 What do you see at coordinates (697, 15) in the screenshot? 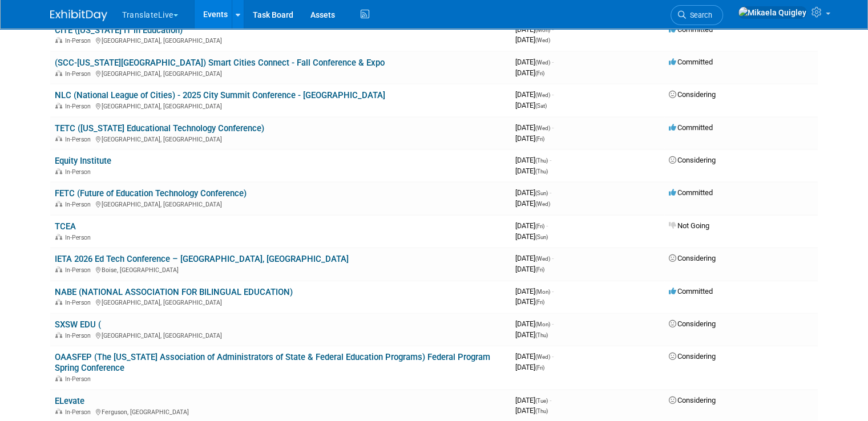
I see `a: Search` at bounding box center [697, 15].